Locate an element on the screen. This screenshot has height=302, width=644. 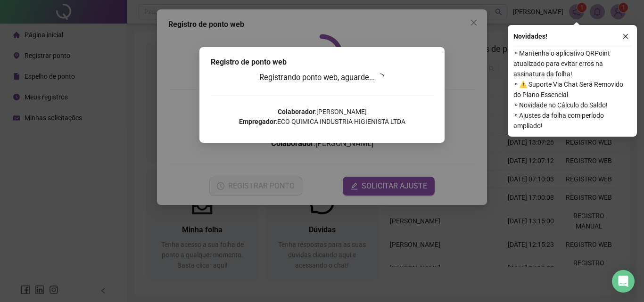
strong: Colaborador is located at coordinates (296, 112).